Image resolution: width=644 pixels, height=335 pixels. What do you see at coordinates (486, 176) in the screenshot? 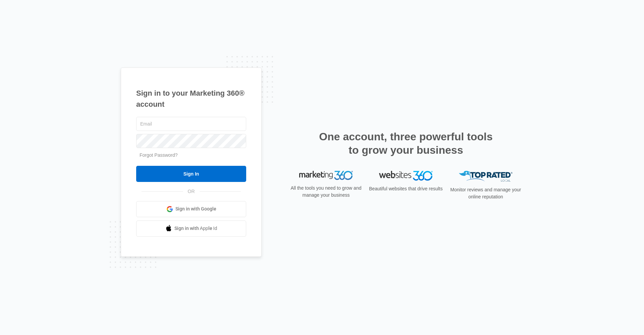
I see `img: Top Rated Local` at bounding box center [486, 176].